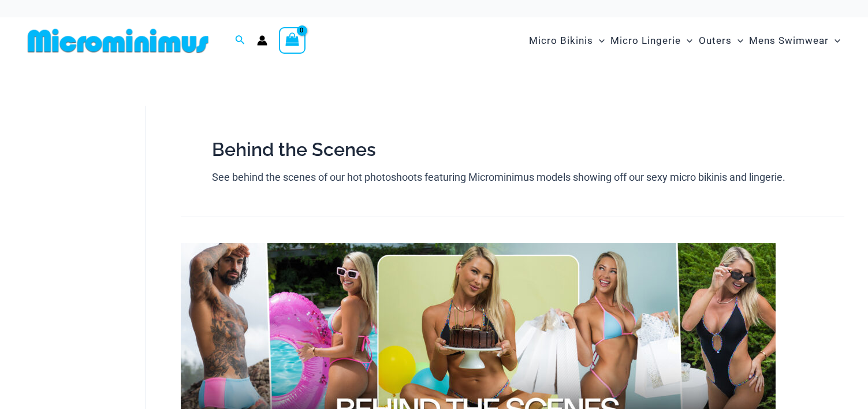  I want to click on span: Outers, so click(715, 41).